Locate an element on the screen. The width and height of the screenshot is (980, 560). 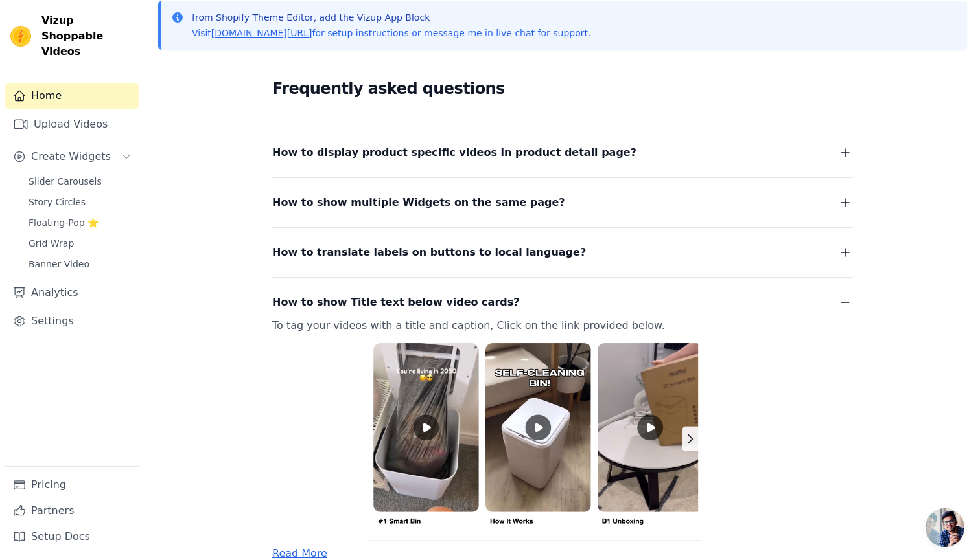
p: Visit for setup instructions or message me in live chat for support. is located at coordinates (391, 33).